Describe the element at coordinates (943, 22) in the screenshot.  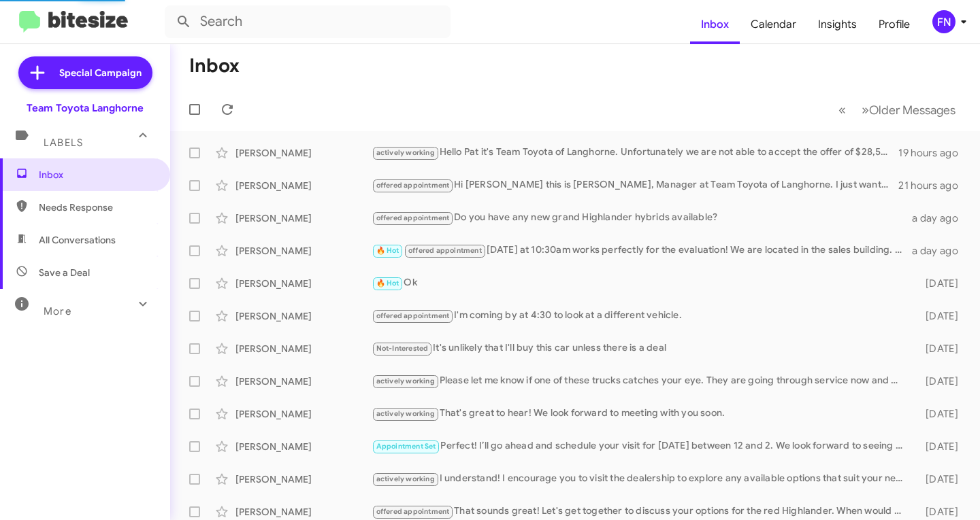
I see `button: FN` at that location.